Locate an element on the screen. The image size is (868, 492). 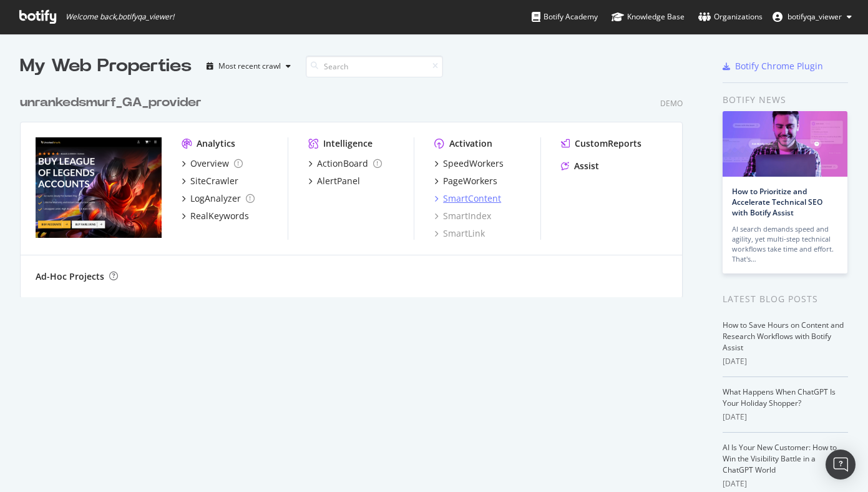
div: Botify news is located at coordinates (785, 100).